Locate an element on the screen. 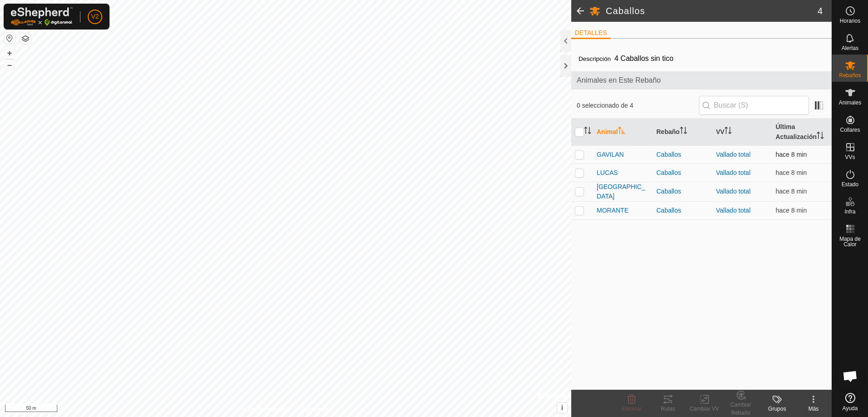 Image resolution: width=868 pixels, height=417 pixels. div: Cambiar Rebaño is located at coordinates (741, 409).